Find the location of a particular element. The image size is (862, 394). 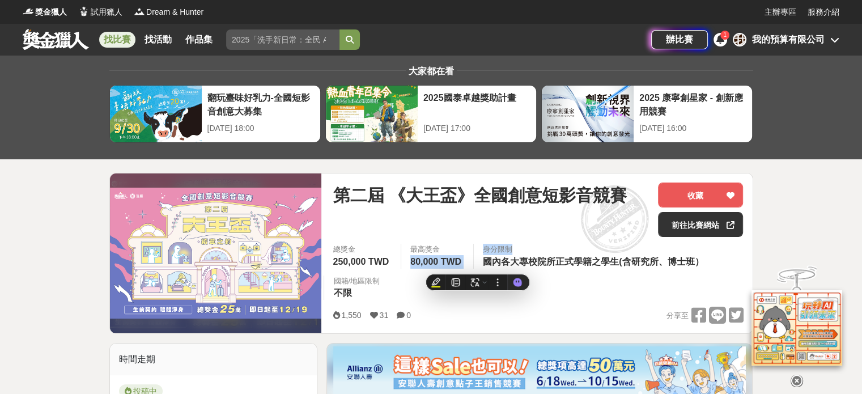

span: 1,550 is located at coordinates (351, 315).